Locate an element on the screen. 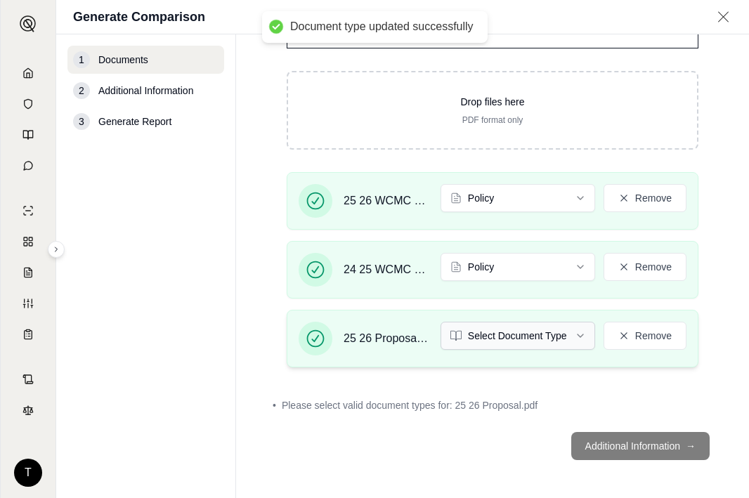  span: Please select valid document types for: 25 26 Proposal.pdf is located at coordinates (410, 405).